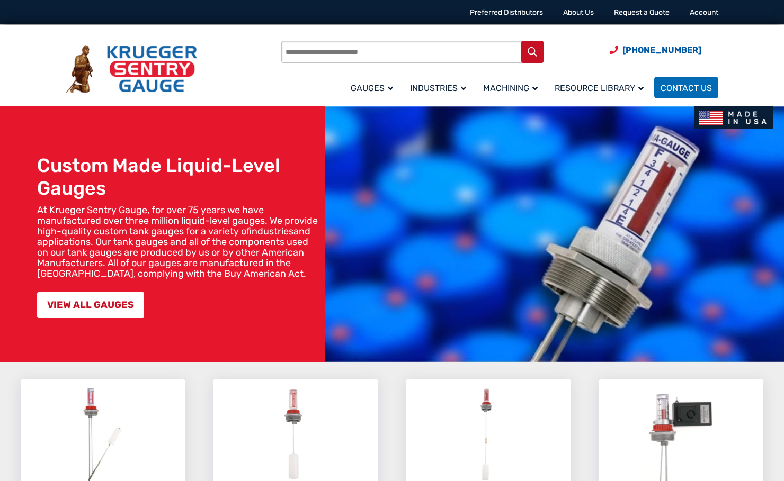  I want to click on a: Gauges, so click(374, 87).